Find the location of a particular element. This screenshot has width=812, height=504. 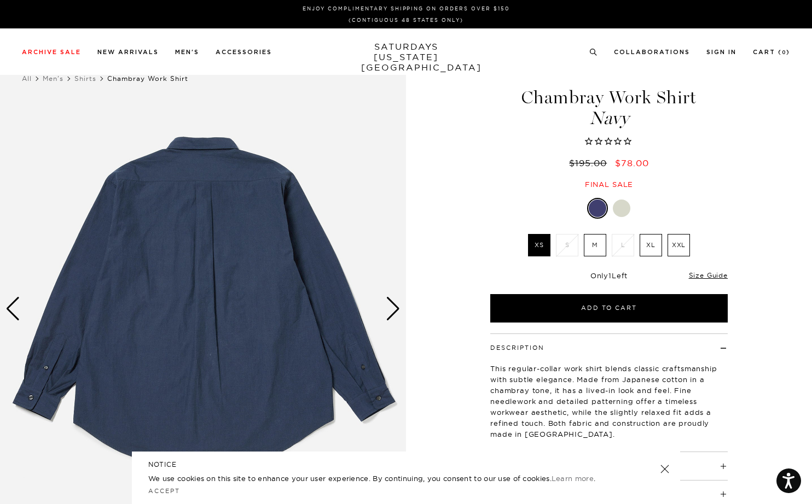

button: Add to Cart is located at coordinates (609, 308).